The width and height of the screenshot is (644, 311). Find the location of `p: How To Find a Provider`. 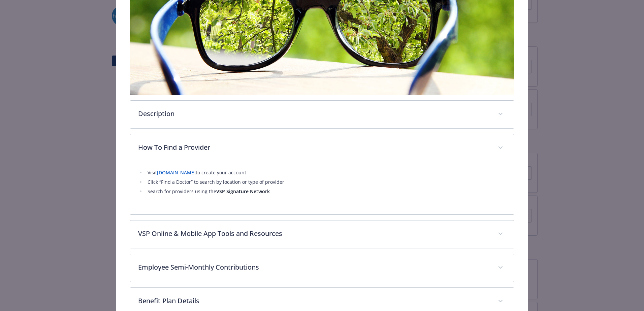

p: How To Find a Provider is located at coordinates (314, 147).